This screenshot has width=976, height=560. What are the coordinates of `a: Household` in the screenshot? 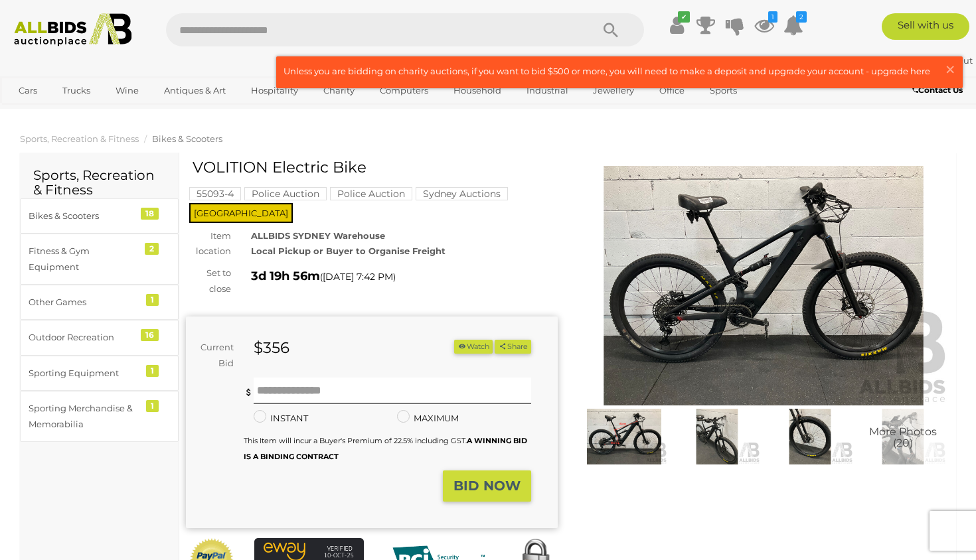 It's located at (478, 90).